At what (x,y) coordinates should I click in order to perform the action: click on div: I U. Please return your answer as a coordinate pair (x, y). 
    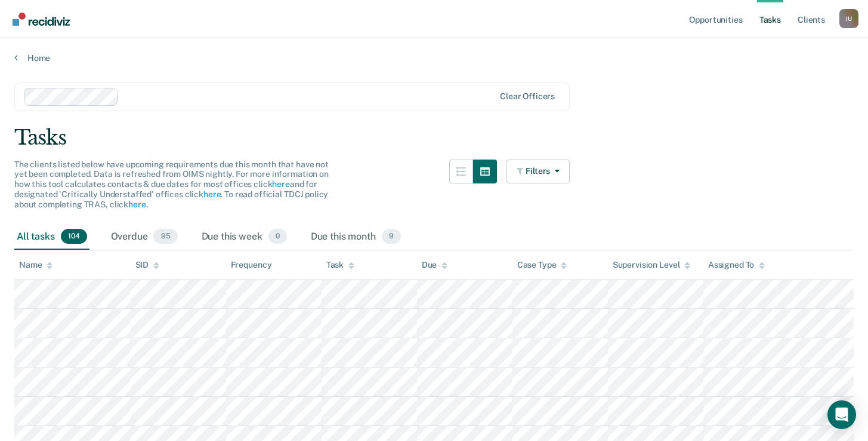
    Looking at the image, I should click on (849, 18).